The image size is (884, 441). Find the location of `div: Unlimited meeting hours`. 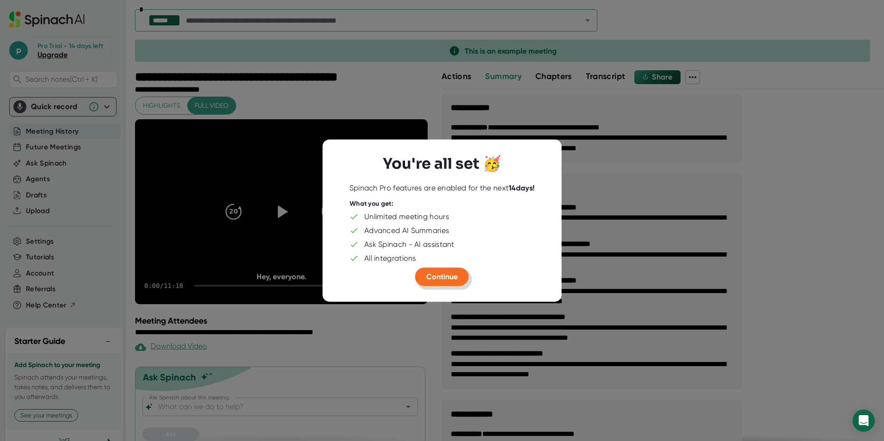

div: Unlimited meeting hours is located at coordinates (406, 217).